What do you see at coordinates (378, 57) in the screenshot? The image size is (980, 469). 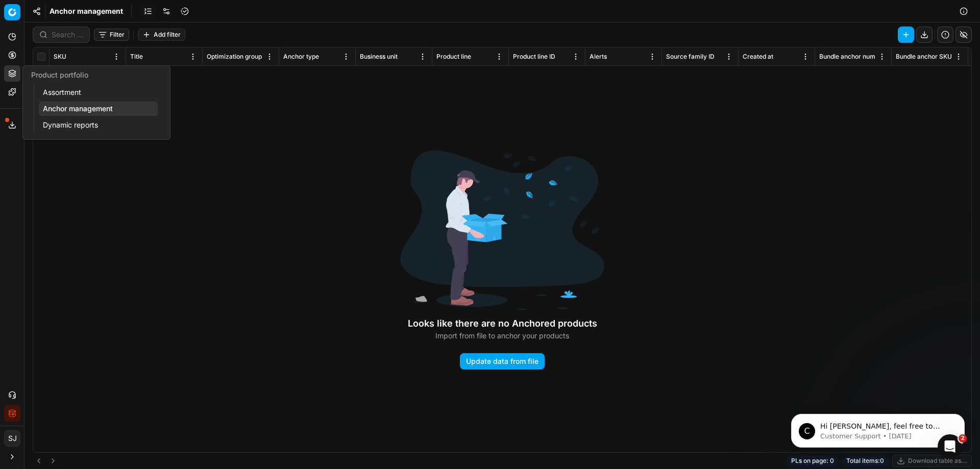 I see `span: Business unit` at bounding box center [378, 57].